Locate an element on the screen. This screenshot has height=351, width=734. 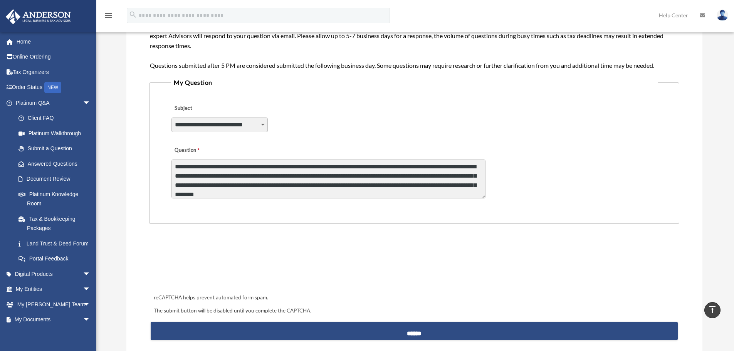
a: Submit a Question is located at coordinates (54, 149).